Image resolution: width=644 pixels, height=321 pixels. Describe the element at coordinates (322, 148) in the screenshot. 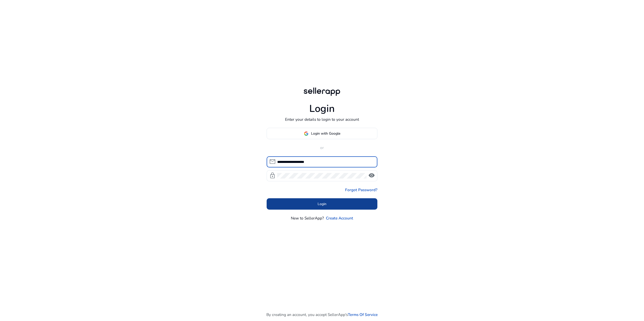

I see `p: or` at that location.